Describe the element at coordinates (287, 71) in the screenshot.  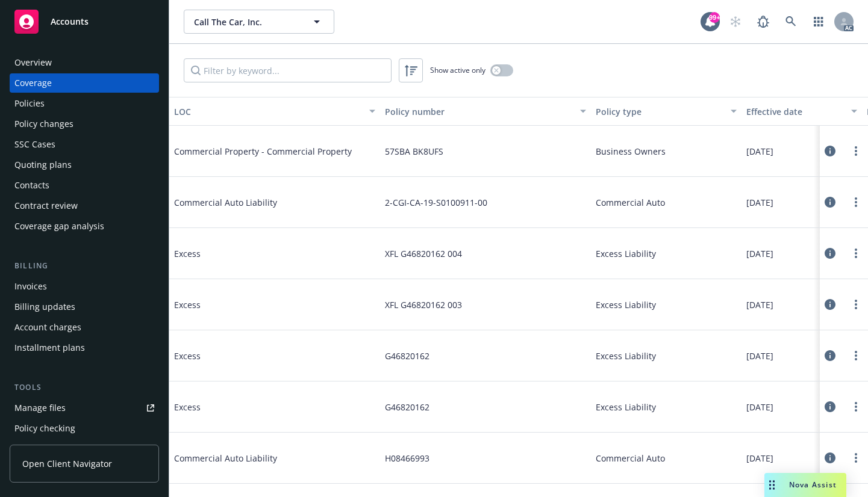
I see `input: Filter by keyword...` at that location.